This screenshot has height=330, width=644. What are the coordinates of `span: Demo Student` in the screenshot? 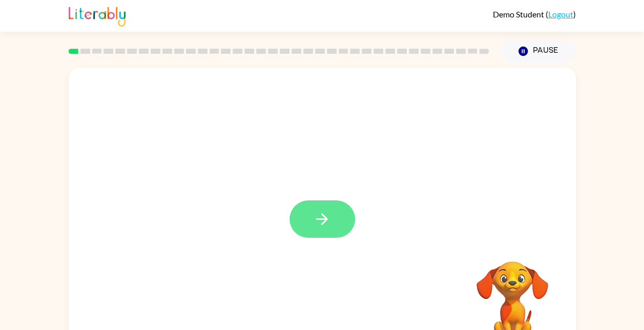 It's located at (519, 14).